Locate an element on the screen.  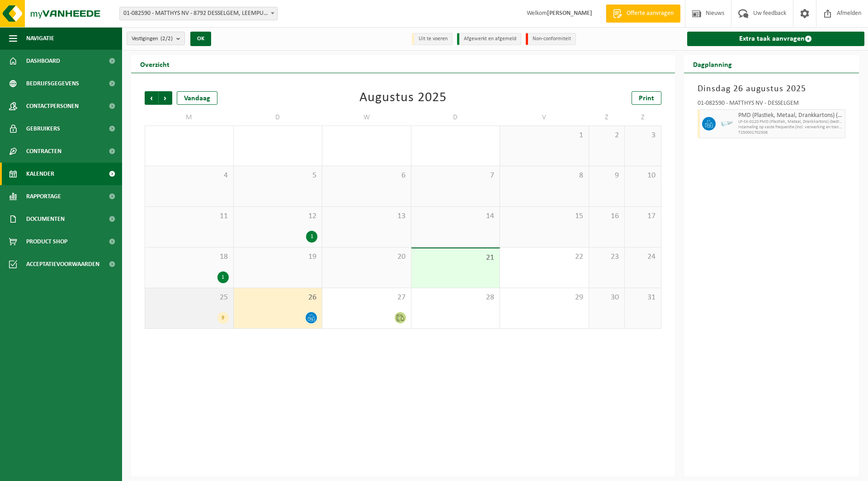
span: Contactpersonen is located at coordinates (53, 106).